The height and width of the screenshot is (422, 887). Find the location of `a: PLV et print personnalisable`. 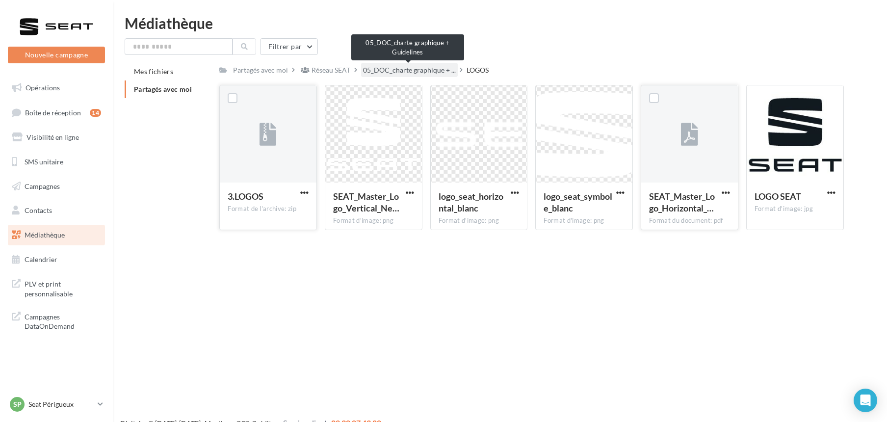

a: PLV et print personnalisable is located at coordinates (56, 288).